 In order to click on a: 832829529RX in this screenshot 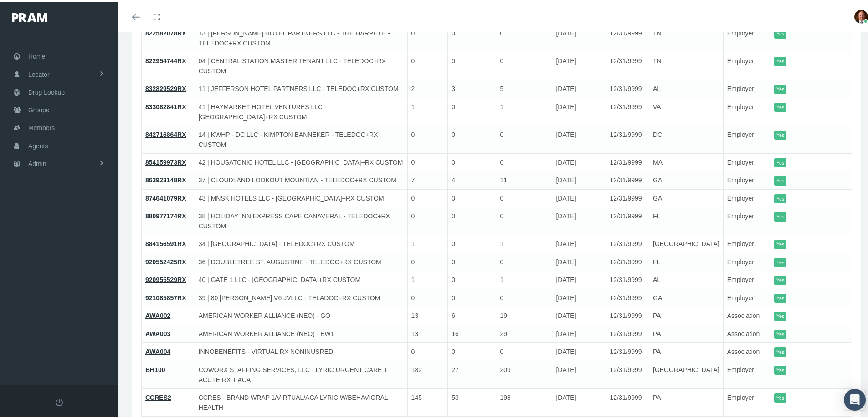, I will do `click(166, 87)`.